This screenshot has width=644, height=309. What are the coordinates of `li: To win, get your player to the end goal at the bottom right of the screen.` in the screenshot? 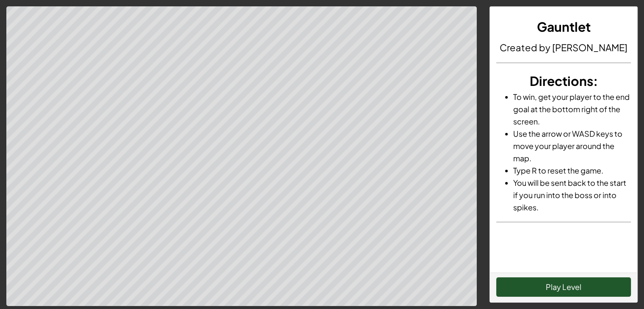 It's located at (572, 109).